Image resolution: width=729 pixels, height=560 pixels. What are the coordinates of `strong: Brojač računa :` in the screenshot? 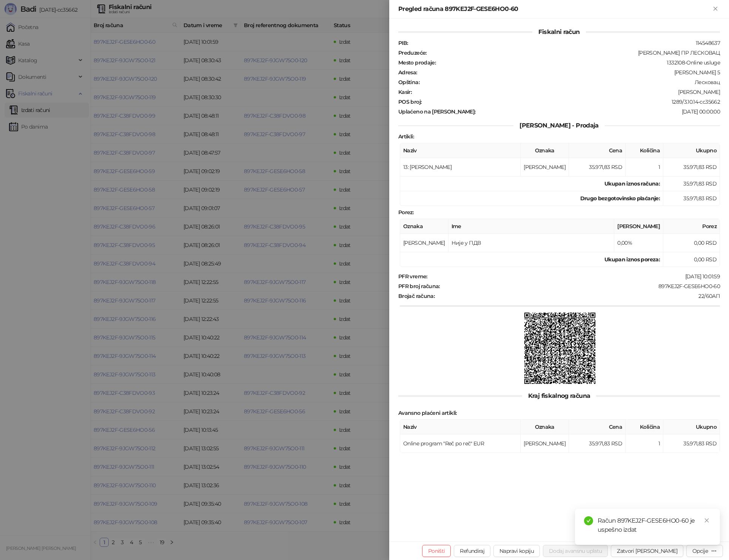 It's located at (416, 296).